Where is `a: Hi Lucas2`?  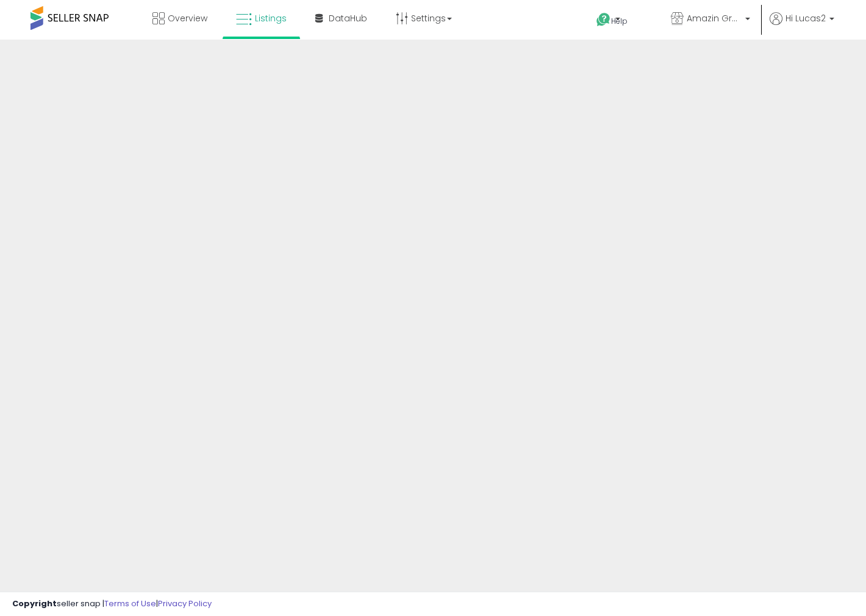 a: Hi Lucas2 is located at coordinates (802, 26).